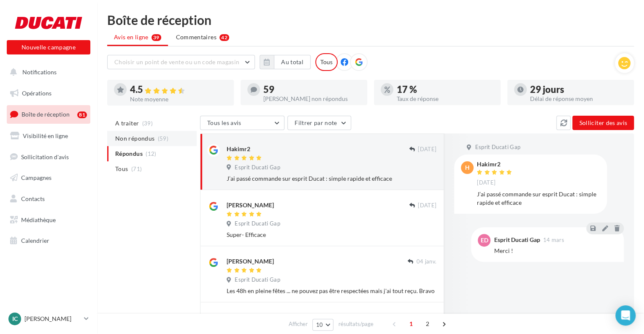 The image size is (644, 334). I want to click on a: Calendrier, so click(48, 241).